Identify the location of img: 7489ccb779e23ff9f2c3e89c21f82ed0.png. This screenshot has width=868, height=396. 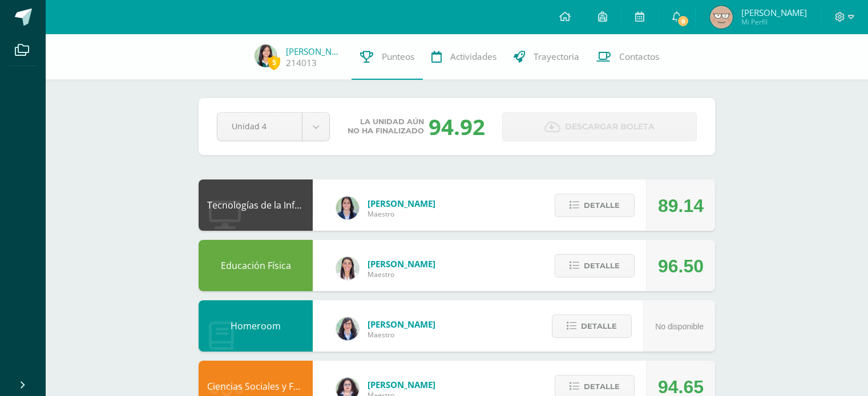
(347, 208).